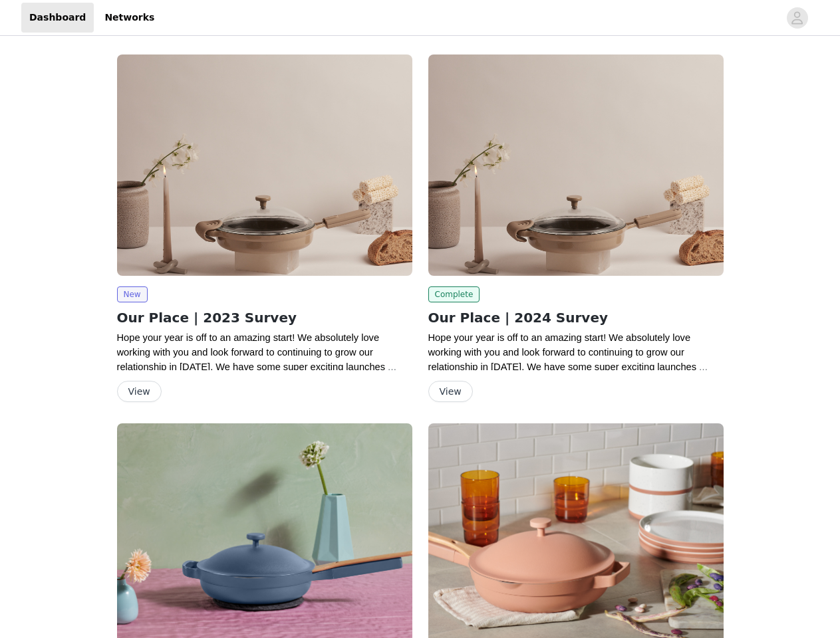  What do you see at coordinates (454, 294) in the screenshot?
I see `span: Complete` at bounding box center [454, 294].